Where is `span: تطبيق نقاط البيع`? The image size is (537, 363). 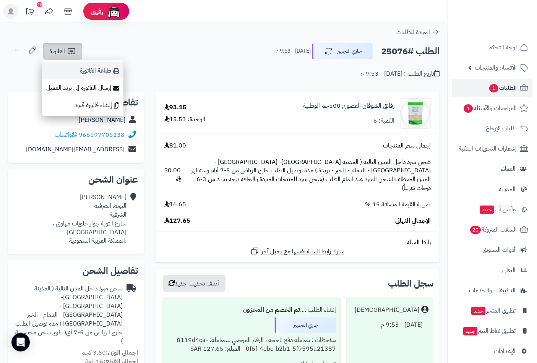 span: تطبيق نقاط البيع is located at coordinates (488, 331).